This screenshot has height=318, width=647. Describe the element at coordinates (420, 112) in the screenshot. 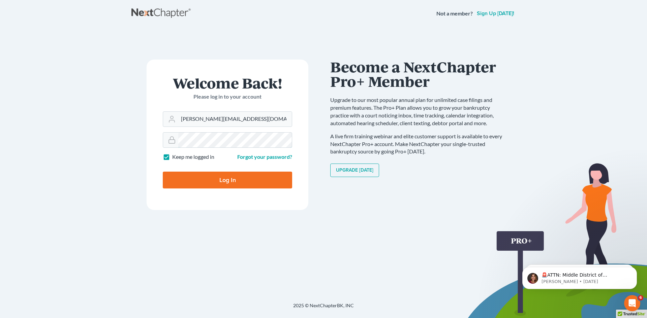

I see `p: Upgrade to our most popular annual plan for unlimited case filings and premium features. The Pro+...` at that location.